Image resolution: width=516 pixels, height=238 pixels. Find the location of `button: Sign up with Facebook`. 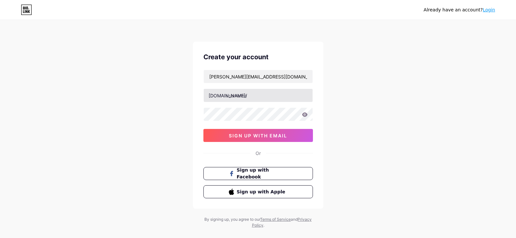

button: Sign up with Facebook is located at coordinates (258, 174).